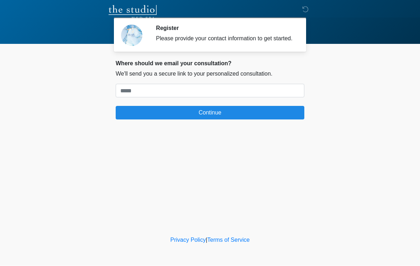 The image size is (420, 266). I want to click on h2: Where should we email your consultation?, so click(210, 63).